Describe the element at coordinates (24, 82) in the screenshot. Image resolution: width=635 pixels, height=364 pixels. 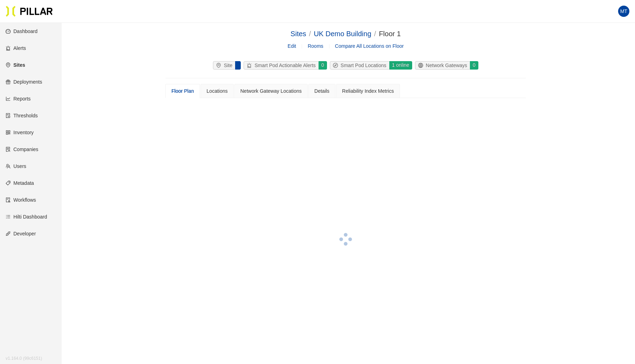
I see `a: giftDeployments` at that location.